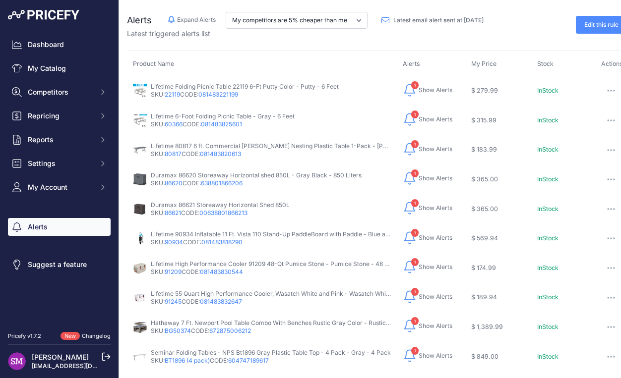 Image resolution: width=621 pixels, height=378 pixels. What do you see at coordinates (59, 68) in the screenshot?
I see `a: My Catalog` at bounding box center [59, 68].